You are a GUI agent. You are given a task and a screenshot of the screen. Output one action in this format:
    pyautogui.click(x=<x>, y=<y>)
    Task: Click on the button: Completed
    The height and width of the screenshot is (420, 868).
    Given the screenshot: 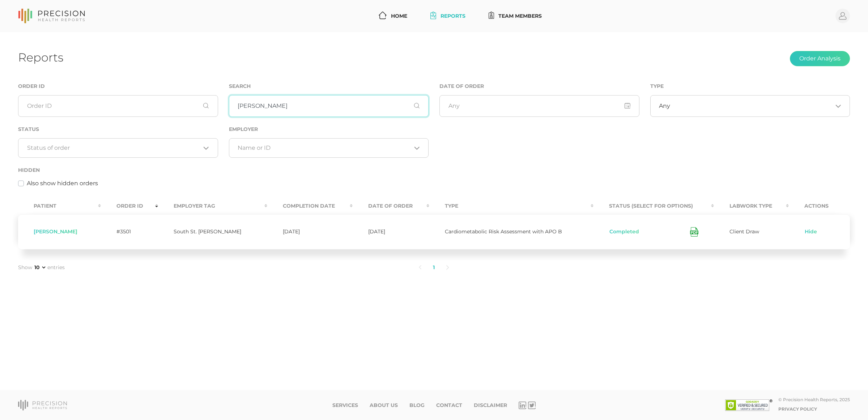 What is the action you would take?
    pyautogui.click(x=624, y=232)
    